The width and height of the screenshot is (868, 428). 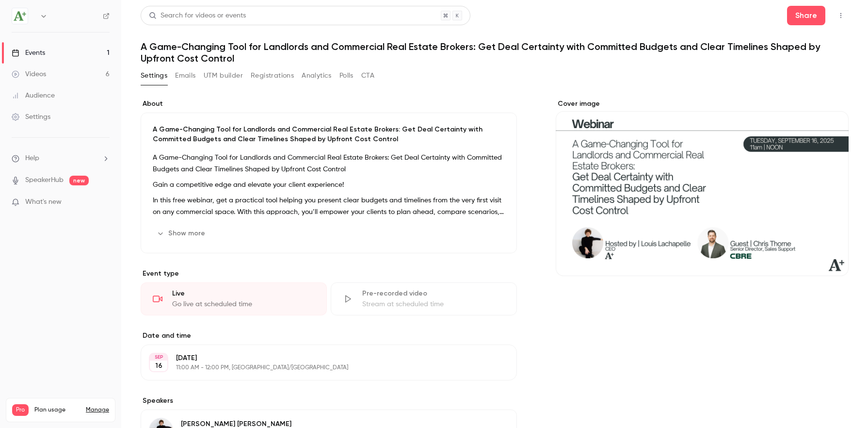 I want to click on button: Settings, so click(x=154, y=76).